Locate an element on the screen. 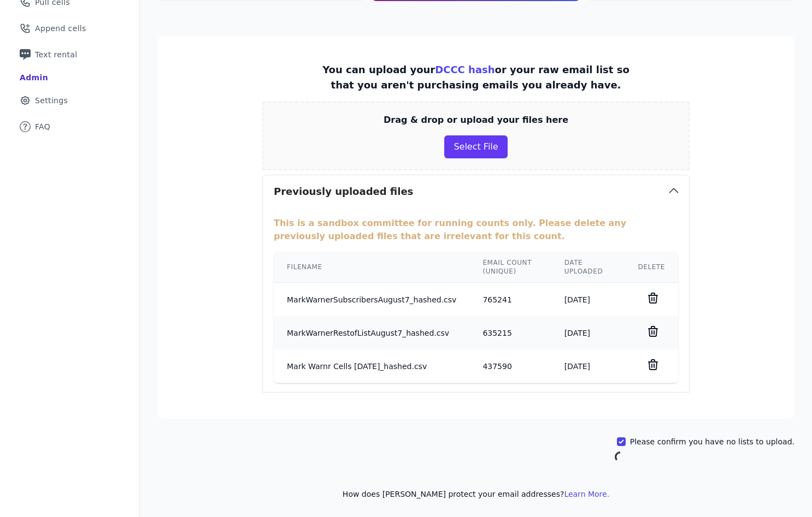  p: This is a sandbox committee for running counts only. Please delete any previously uploaded files ... is located at coordinates (476, 230).